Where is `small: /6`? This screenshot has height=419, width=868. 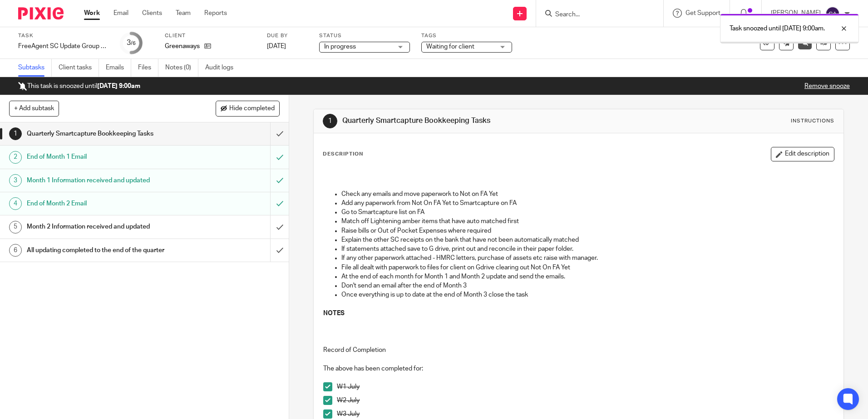
small: /6 is located at coordinates (133, 43).